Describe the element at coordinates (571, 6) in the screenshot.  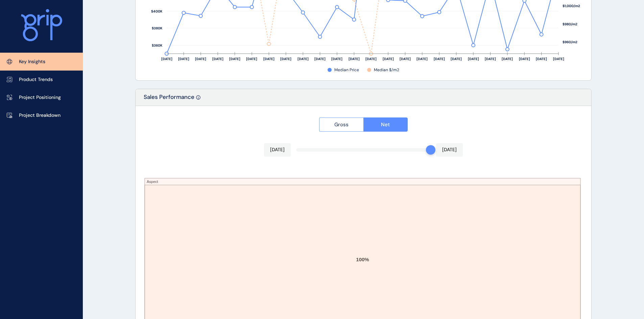
I see `text: $1,000/m2` at that location.